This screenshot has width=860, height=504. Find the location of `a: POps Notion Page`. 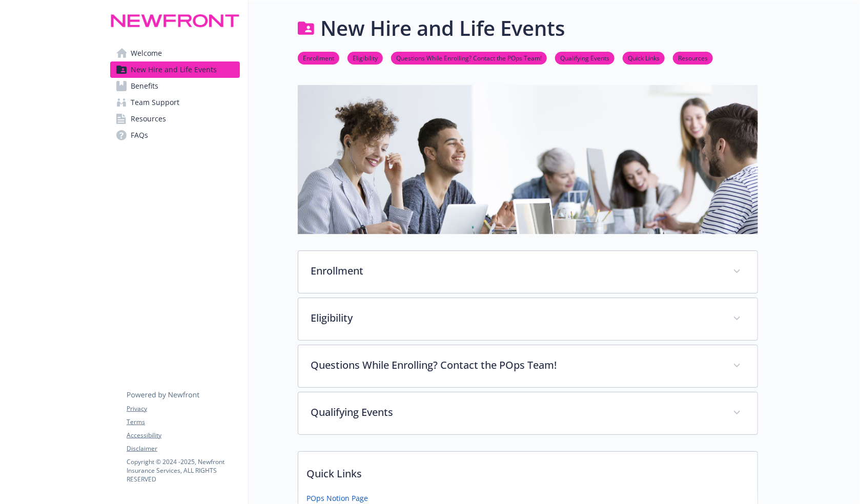

a: POps Notion Page is located at coordinates (337, 497).